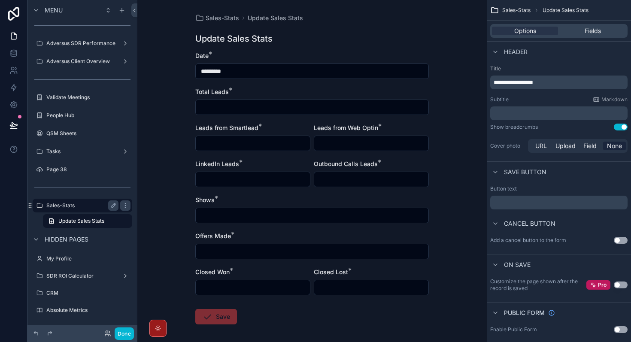  What do you see at coordinates (82, 133) in the screenshot?
I see `a: QSM Sheets` at bounding box center [82, 133].